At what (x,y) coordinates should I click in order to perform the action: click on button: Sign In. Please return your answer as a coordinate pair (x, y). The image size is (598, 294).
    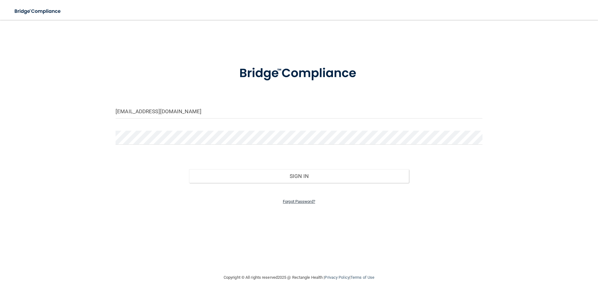
    Looking at the image, I should click on (299, 176).